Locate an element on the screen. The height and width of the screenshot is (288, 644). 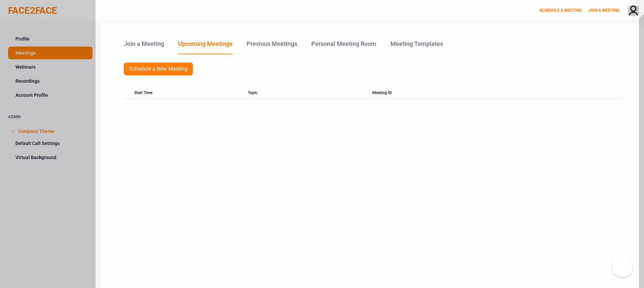
a: Upcoming Meetings is located at coordinates (205, 47).